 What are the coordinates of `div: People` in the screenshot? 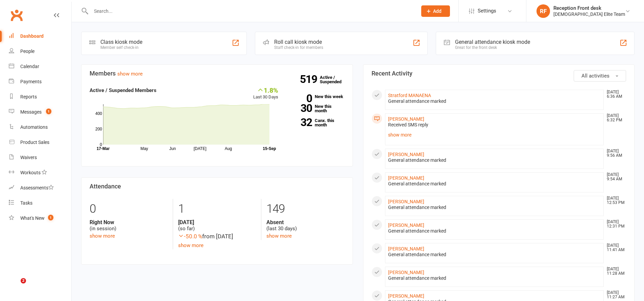 It's located at (28, 51).